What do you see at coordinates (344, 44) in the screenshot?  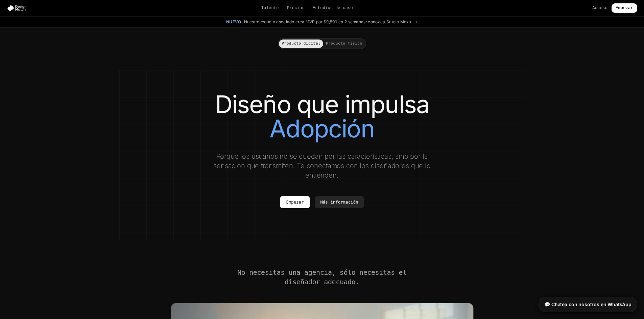 I see `button: Producto físico` at bounding box center [344, 44].